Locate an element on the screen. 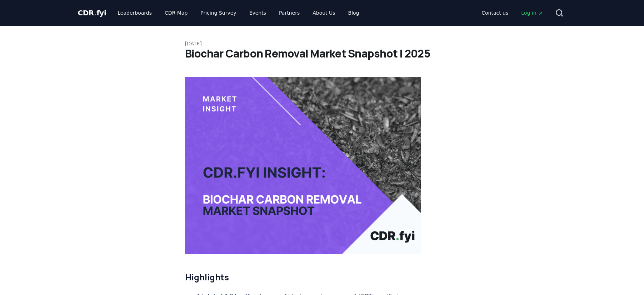 The width and height of the screenshot is (644, 295). a: About Us is located at coordinates (324, 13).